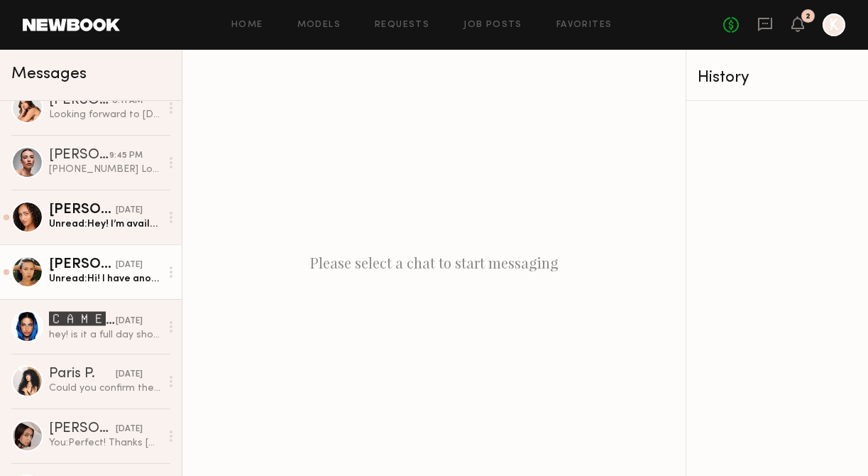 Image resolution: width=868 pixels, height=476 pixels. Describe the element at coordinates (402, 25) in the screenshot. I see `a: Requests` at that location.